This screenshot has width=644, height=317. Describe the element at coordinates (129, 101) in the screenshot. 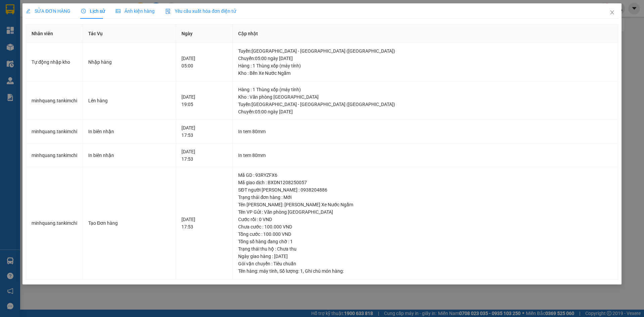

I see `div: Lên hàng` at that location.